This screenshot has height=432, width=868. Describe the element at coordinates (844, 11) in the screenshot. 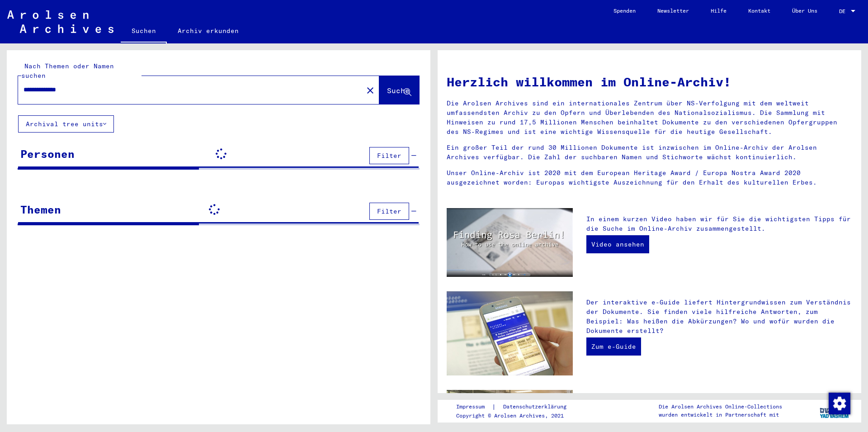

I see `span: DE` at that location.